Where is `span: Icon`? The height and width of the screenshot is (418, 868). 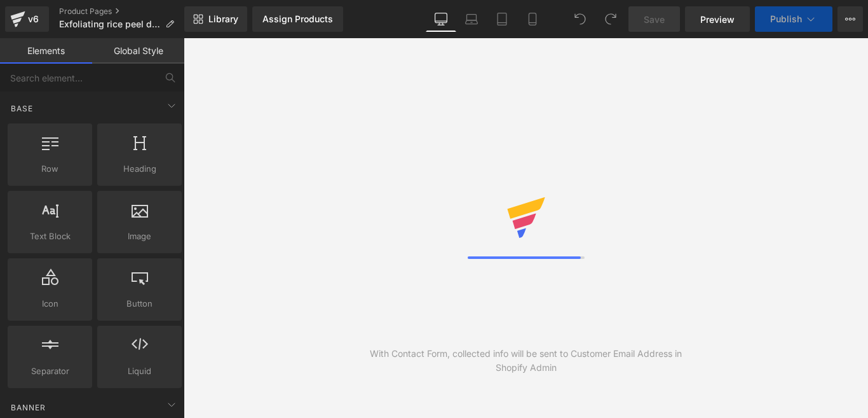 span: Icon is located at coordinates (49, 303).